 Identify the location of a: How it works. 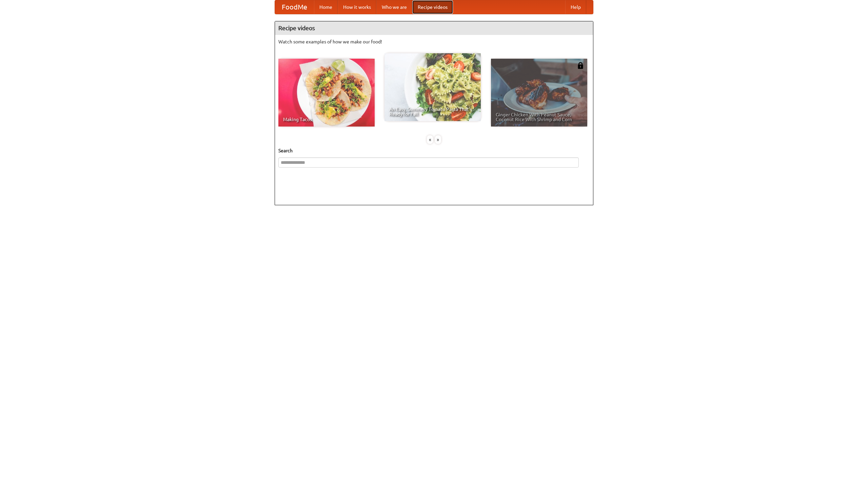
(357, 8).